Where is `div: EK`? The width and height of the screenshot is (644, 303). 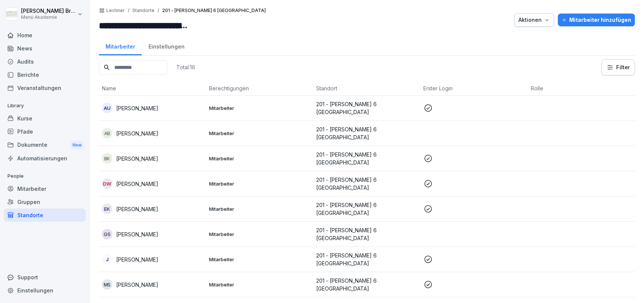
div: EK is located at coordinates (107, 209).